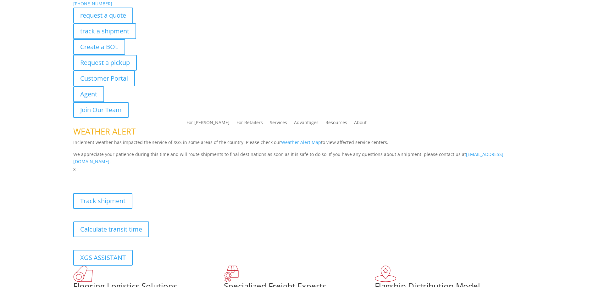 The height and width of the screenshot is (287, 599). I want to click on span: WEATHER ALERT, so click(104, 131).